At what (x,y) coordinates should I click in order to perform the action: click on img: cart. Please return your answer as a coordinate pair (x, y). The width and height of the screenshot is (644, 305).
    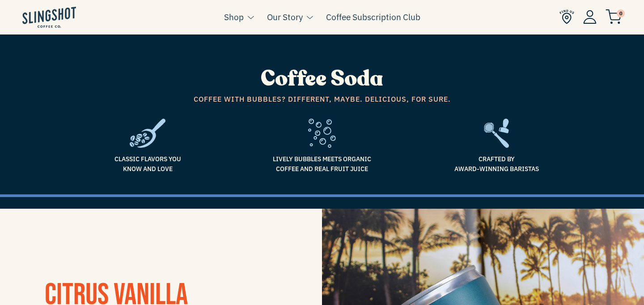
    Looking at the image, I should click on (614, 17).